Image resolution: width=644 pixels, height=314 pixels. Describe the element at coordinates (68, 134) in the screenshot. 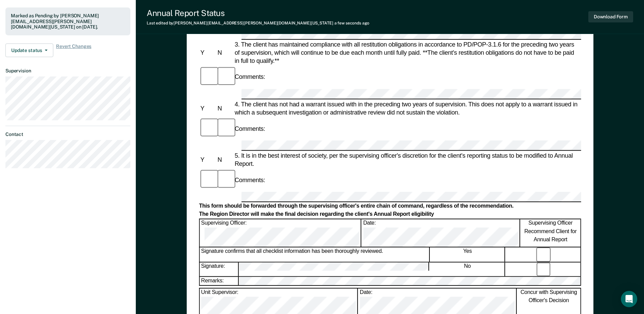

I see `dt: Contact` at that location.